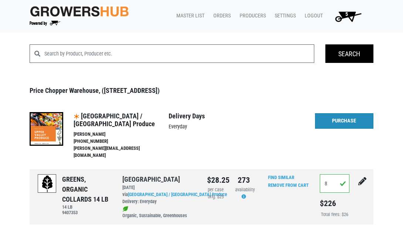  I want to click on div: Delivery: Everyday, so click(159, 202).